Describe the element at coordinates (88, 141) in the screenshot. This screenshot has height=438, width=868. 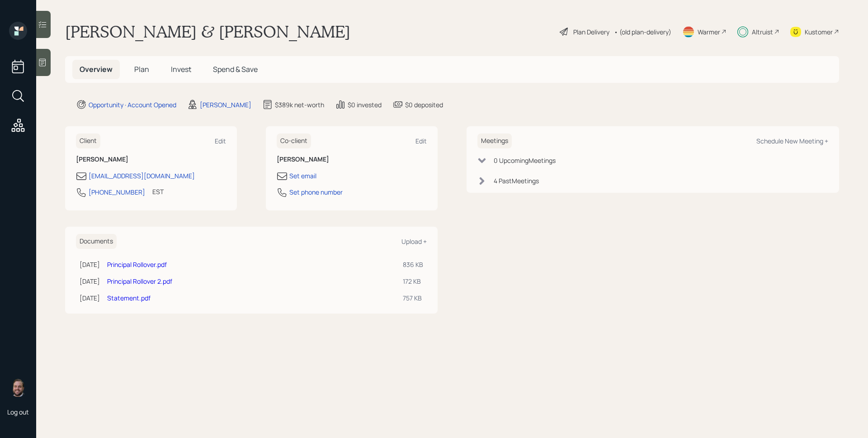
I see `h6: Client` at that location.